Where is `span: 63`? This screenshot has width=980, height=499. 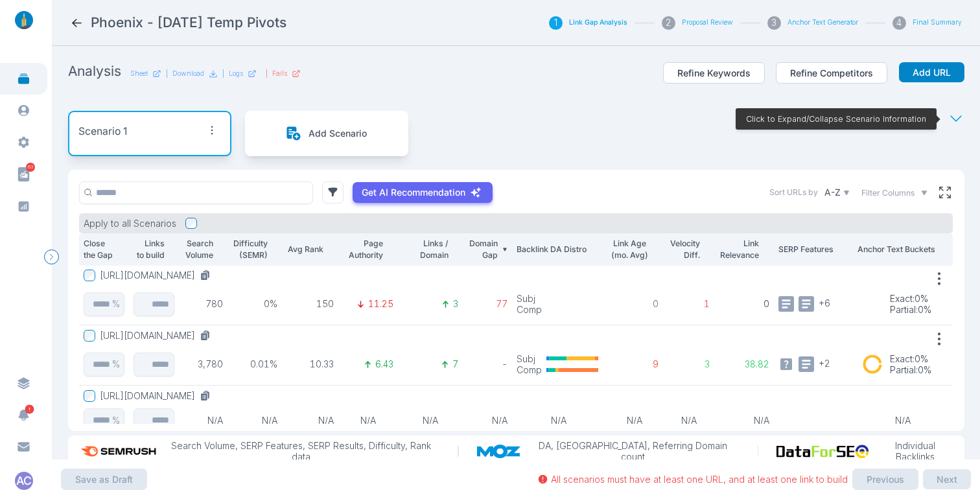 span: 63 is located at coordinates (30, 168).